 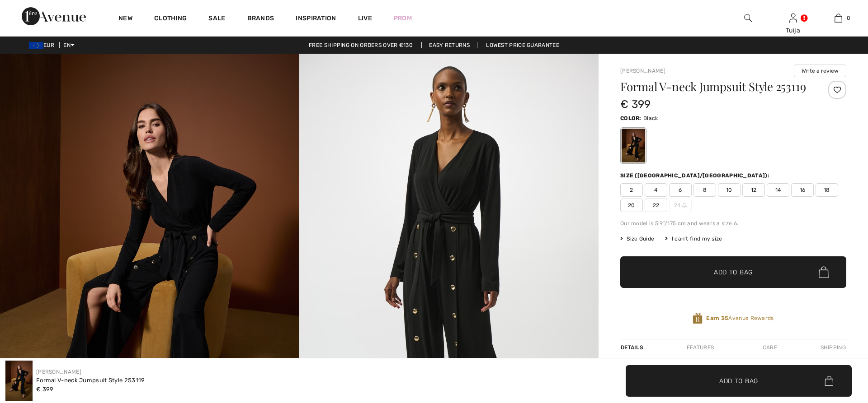 I want to click on a: Free shipping on orders over €130, so click(x=361, y=45).